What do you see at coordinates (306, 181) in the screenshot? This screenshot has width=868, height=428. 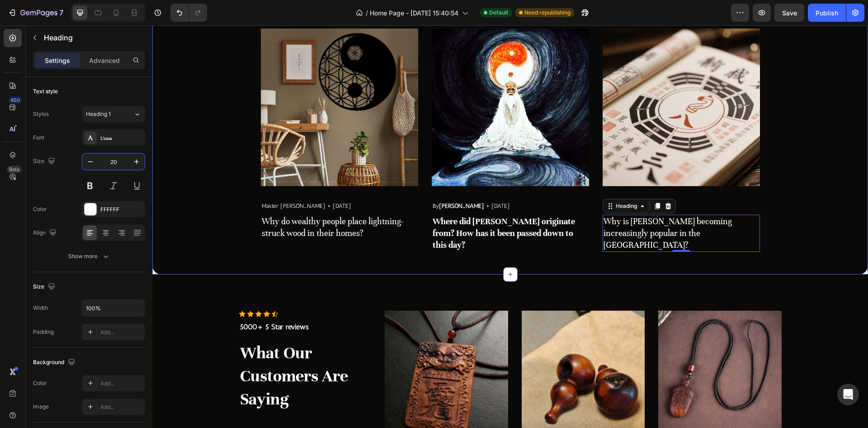 I see `p: By` at bounding box center [306, 181].